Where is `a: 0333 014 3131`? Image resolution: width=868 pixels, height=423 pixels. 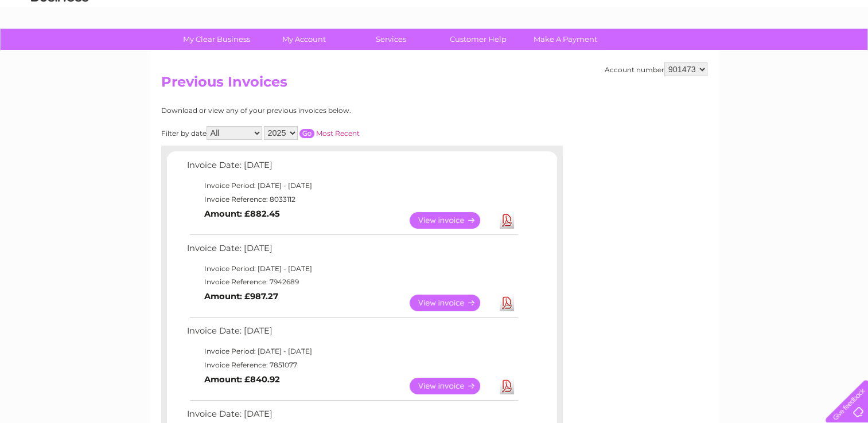
a: 0333 014 3131 is located at coordinates (691, 12).